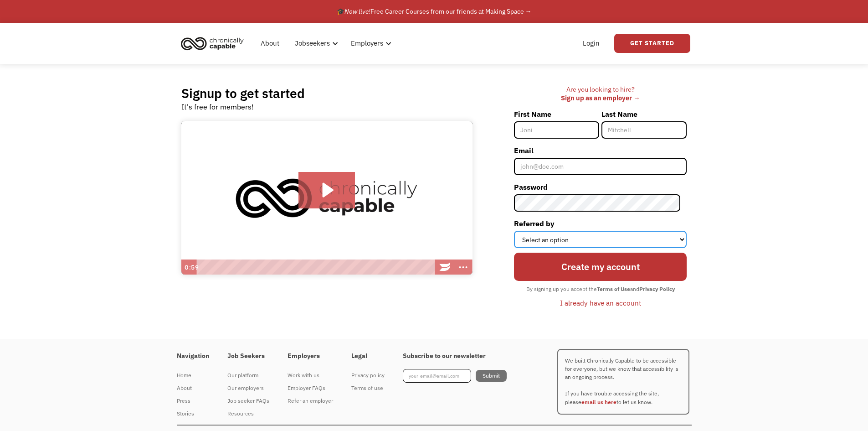 The width and height of the screenshot is (868, 431). I want to click on input: Create my account, so click(600, 267).